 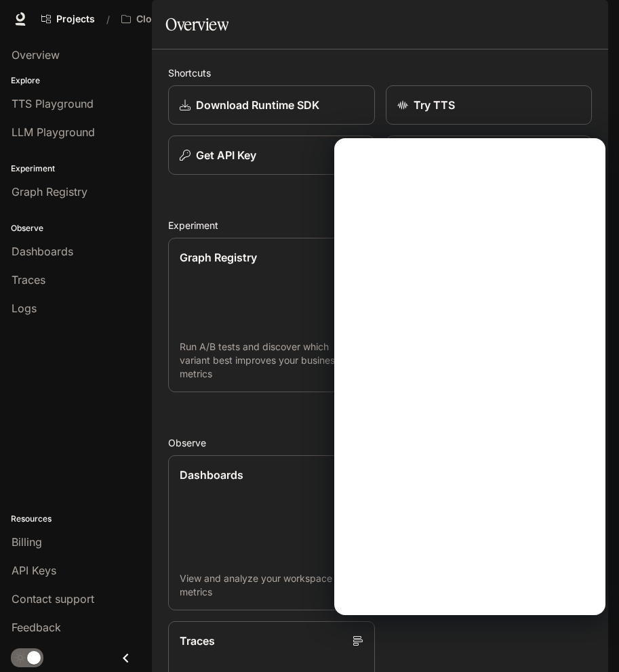 I want to click on p: Graph Registry, so click(x=218, y=258).